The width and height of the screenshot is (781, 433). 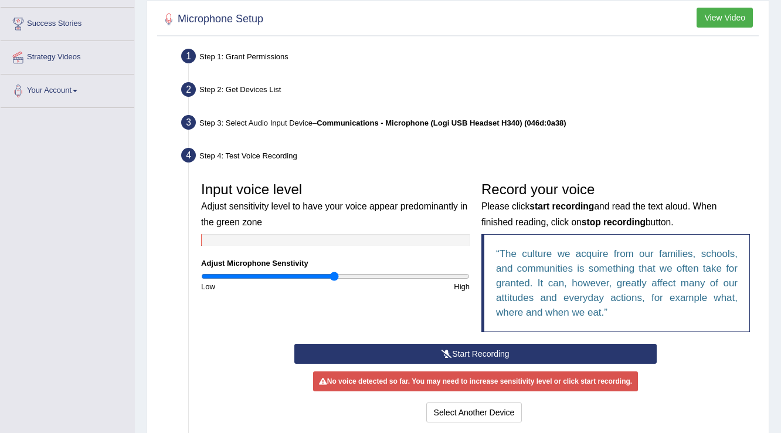 What do you see at coordinates (67, 89) in the screenshot?
I see `a: Your Account` at bounding box center [67, 89].